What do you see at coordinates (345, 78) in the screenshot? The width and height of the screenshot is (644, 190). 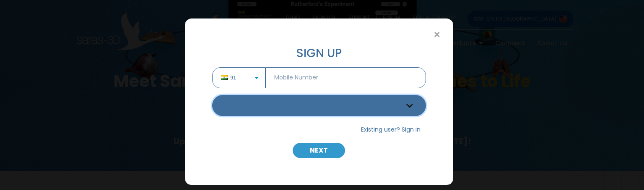 I see `input: Mobile Number` at bounding box center [345, 78].